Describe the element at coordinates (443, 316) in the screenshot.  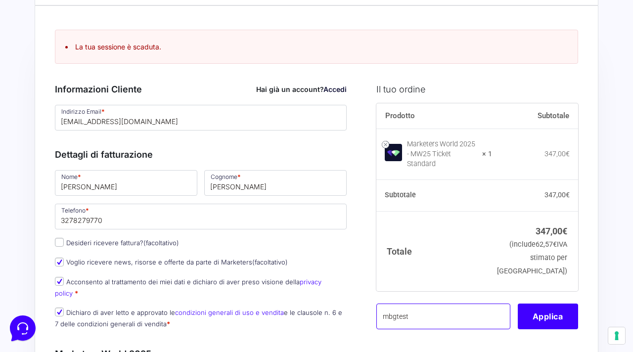
I see `input: Coupon` at that location.